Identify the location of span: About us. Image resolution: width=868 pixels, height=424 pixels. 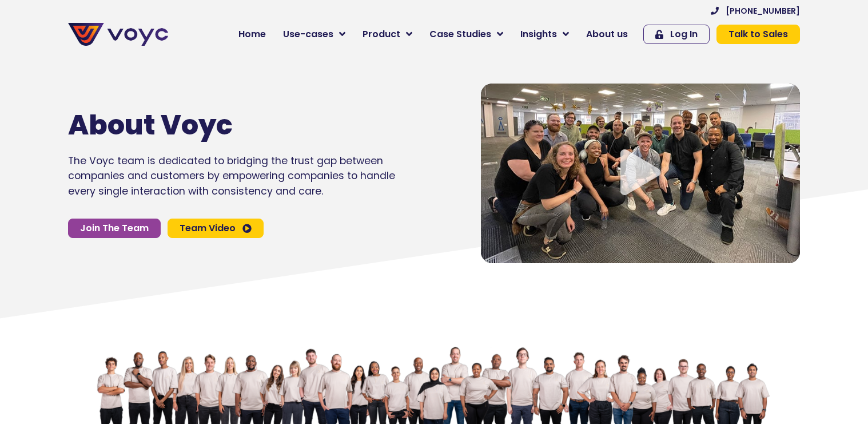
(606, 34).